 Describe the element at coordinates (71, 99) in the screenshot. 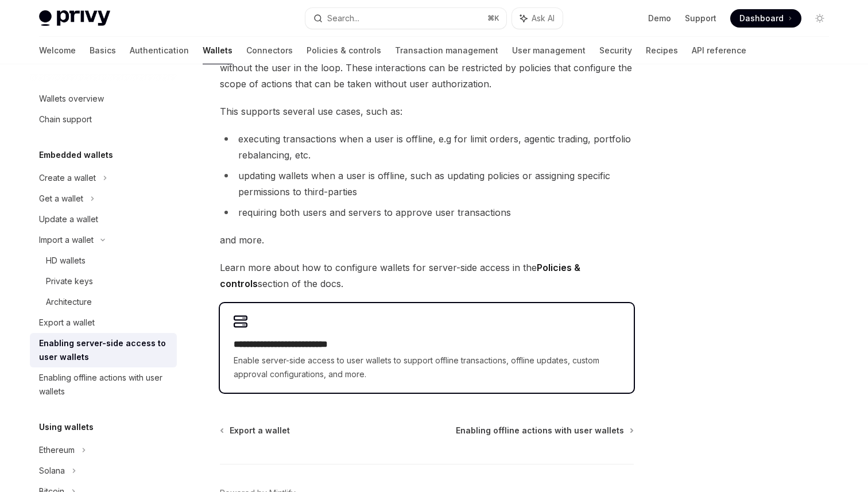

I see `div: Wallets overview` at that location.